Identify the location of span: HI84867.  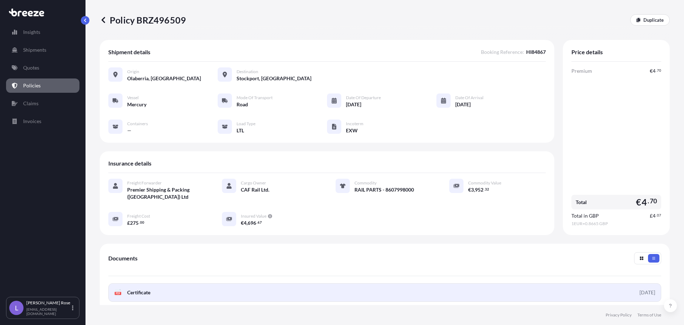
(536, 52).